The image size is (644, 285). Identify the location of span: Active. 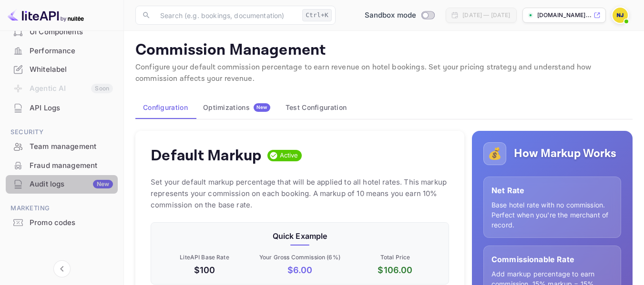
(289, 156).